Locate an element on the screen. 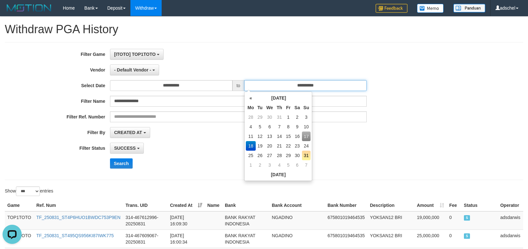 This screenshot has width=528, height=249. span: to is located at coordinates (238, 85).